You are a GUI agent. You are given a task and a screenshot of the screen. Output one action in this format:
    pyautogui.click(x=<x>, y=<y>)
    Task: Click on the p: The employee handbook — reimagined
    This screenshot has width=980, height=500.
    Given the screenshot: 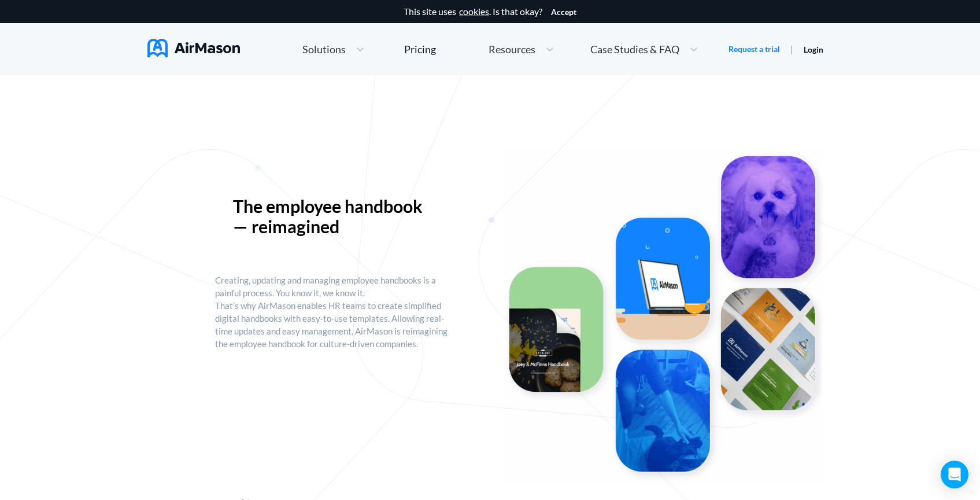 What is the action you would take?
    pyautogui.click(x=334, y=216)
    